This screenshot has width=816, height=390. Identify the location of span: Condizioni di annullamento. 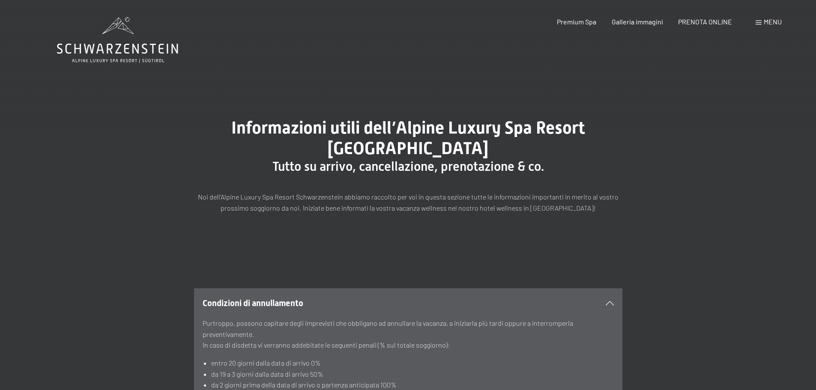
(253, 303).